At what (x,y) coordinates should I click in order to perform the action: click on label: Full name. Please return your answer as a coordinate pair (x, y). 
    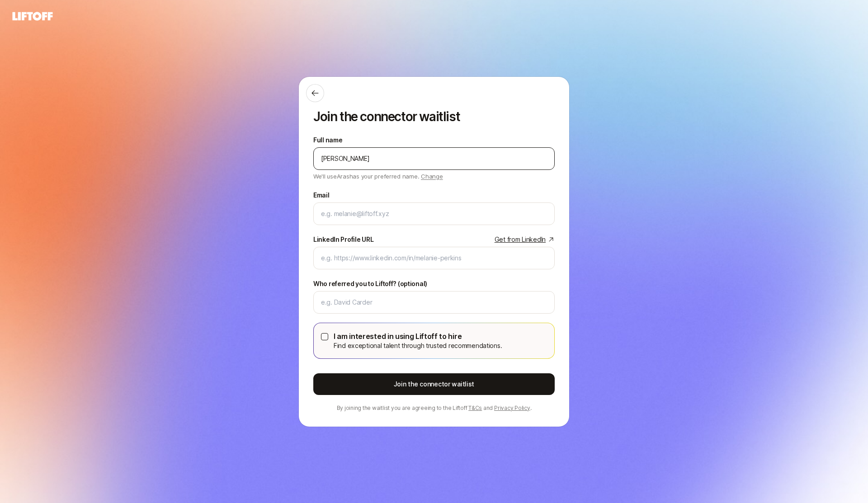
    Looking at the image, I should click on (328, 140).